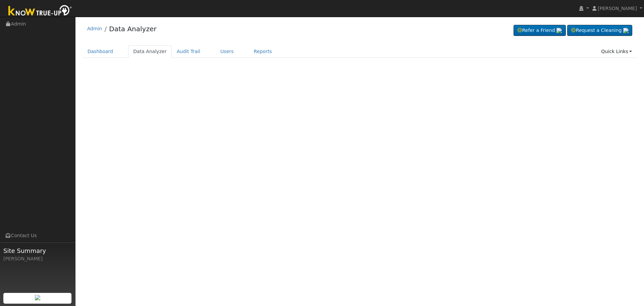 This screenshot has width=644, height=306. I want to click on span: Site Summary, so click(38, 250).